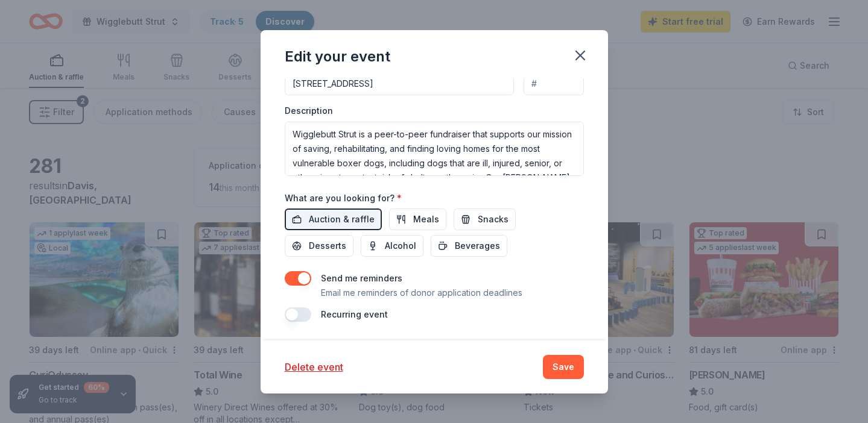  Describe the element at coordinates (313, 367) in the screenshot. I see `button: Delete event` at that location.